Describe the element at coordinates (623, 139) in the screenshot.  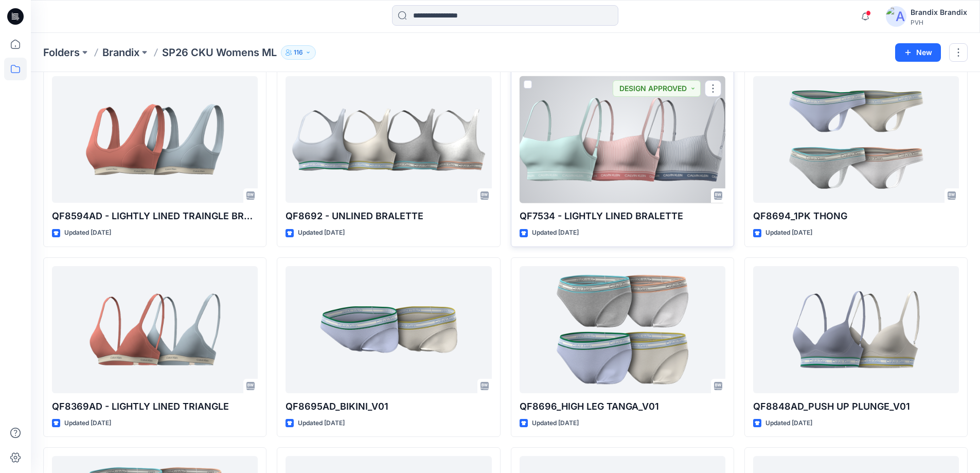
I see `a: QF7534 - LIGHTLY LINED BRALETTE` at that location.